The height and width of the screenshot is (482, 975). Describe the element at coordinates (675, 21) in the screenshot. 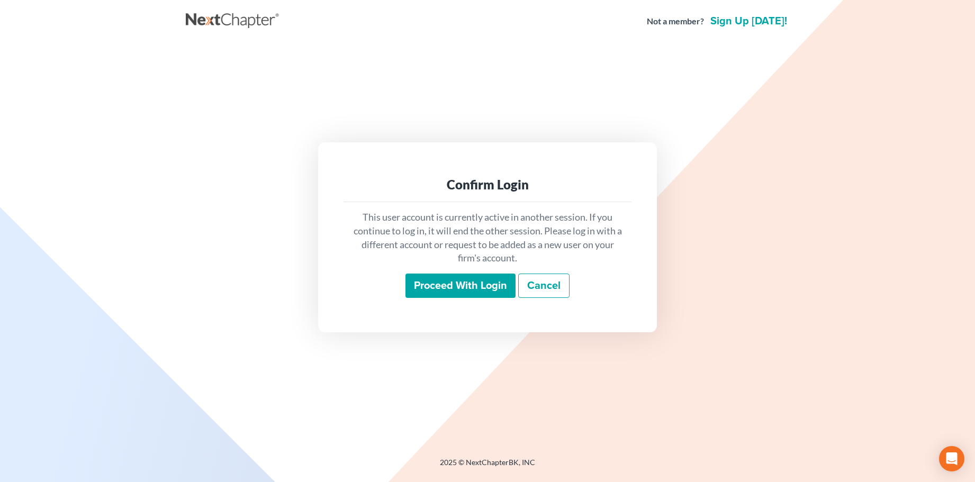

I see `strong: Not a member?` at that location.